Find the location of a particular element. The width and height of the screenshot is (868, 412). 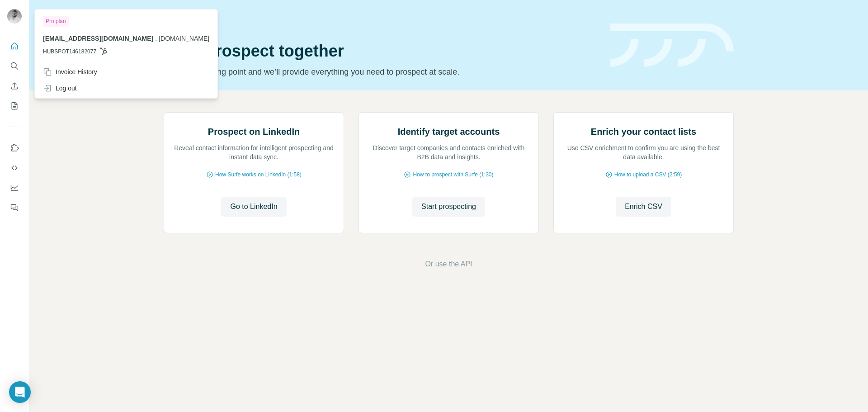

button: Feedback is located at coordinates (14, 207).